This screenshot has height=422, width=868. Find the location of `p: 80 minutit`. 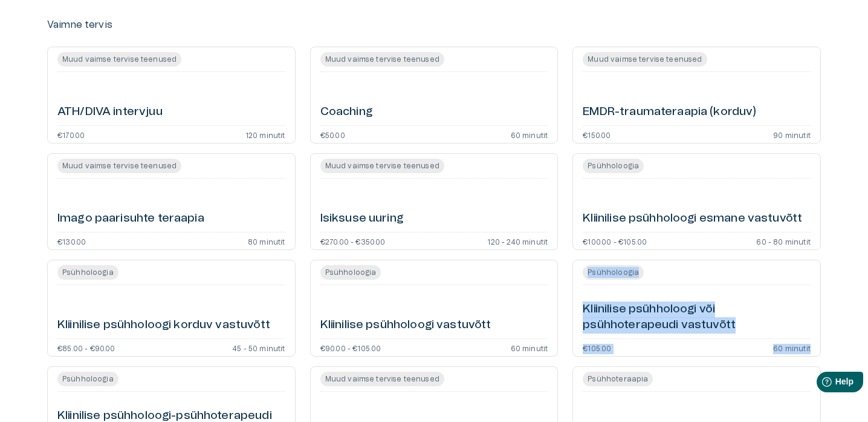

p: 80 minutit is located at coordinates (266, 241).